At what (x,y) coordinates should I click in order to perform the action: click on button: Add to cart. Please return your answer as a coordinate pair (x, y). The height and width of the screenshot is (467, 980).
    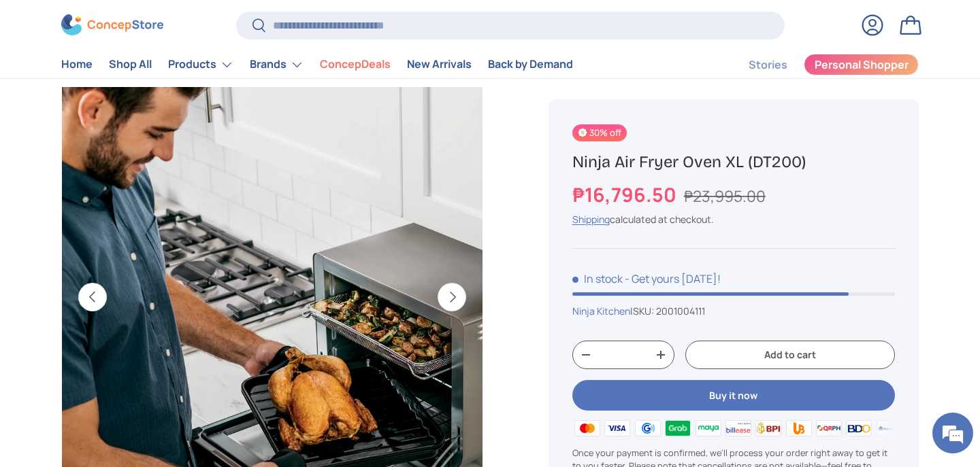
    Looking at the image, I should click on (790, 355).